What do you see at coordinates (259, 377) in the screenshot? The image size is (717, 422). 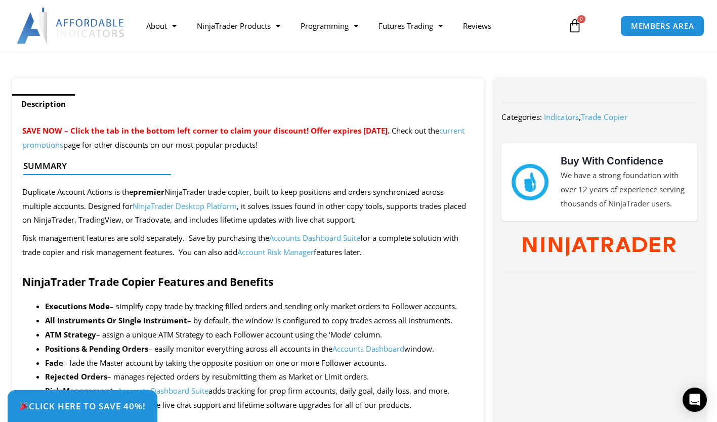 I see `li: – manages rejected orders by resubmitting them as Market or Limit orders.` at bounding box center [259, 377].